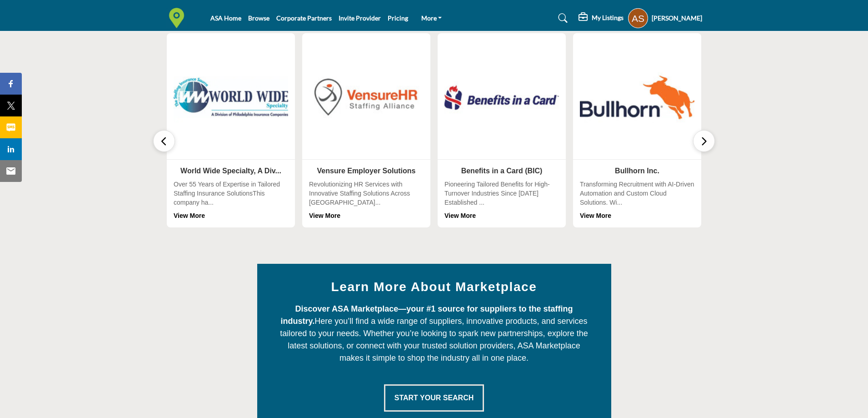 The height and width of the screenshot is (418, 868). Describe the element at coordinates (502, 97) in the screenshot. I see `img: Benefits in a Card (BIC)` at that location.